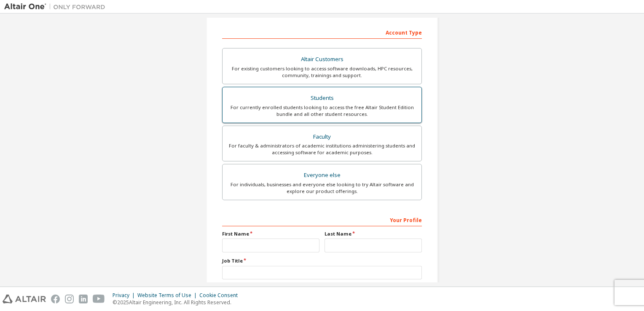 The image size is (644, 311). What do you see at coordinates (322, 72) in the screenshot?
I see `div: For existing customers looking to access software downloads, HPC resources, community, trainings ...` at bounding box center [322, 72].